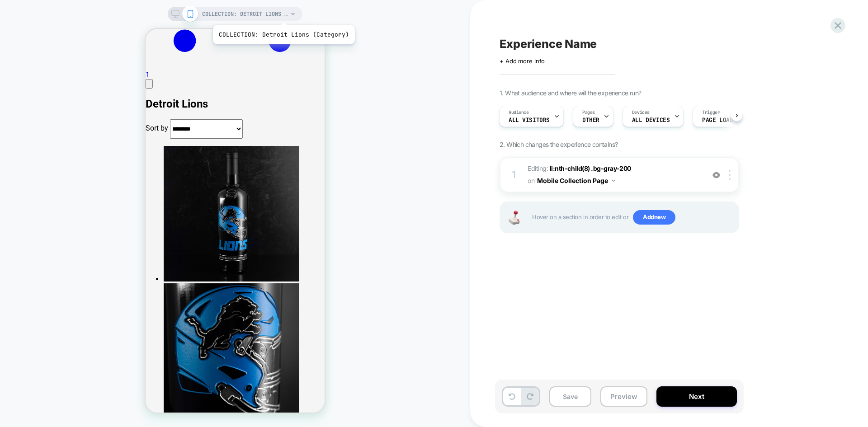 This screenshot has height=427, width=868. Describe the element at coordinates (717, 120) in the screenshot. I see `span: Page Load` at that location.